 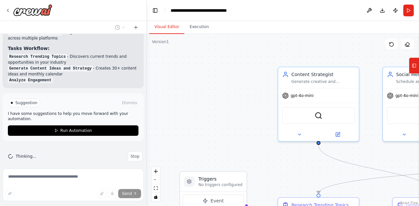 I want to click on strong: Tasks Workflow:, so click(x=28, y=48).